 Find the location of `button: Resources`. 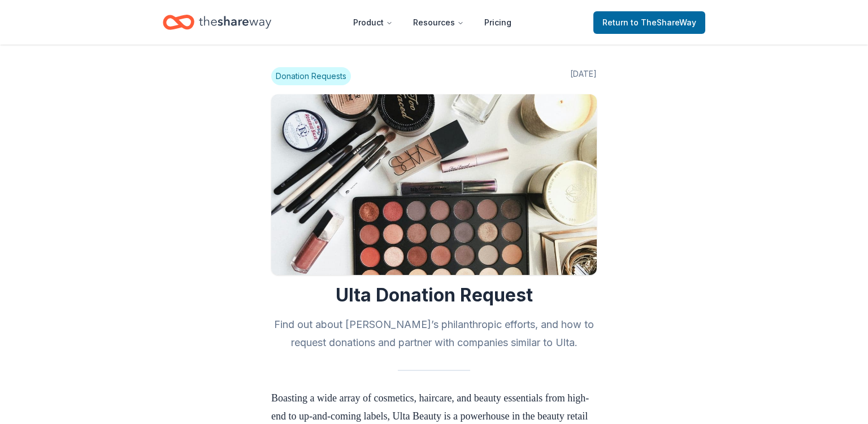

button: Resources is located at coordinates (438, 23).